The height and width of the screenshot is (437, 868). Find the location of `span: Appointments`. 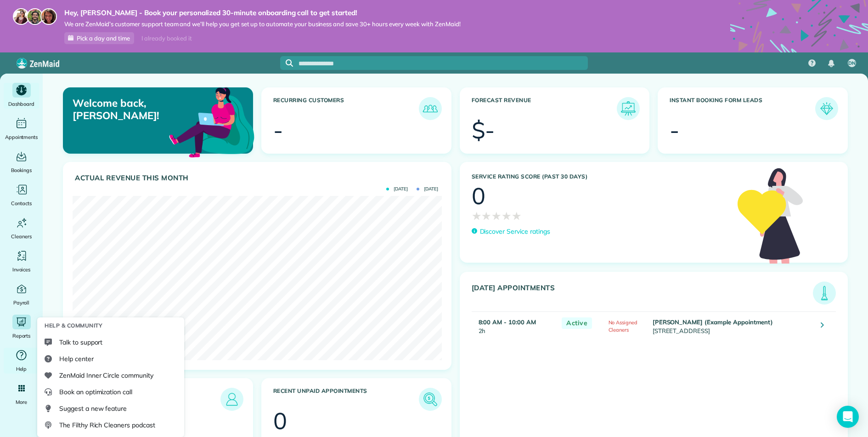

span: Appointments is located at coordinates (21, 137).